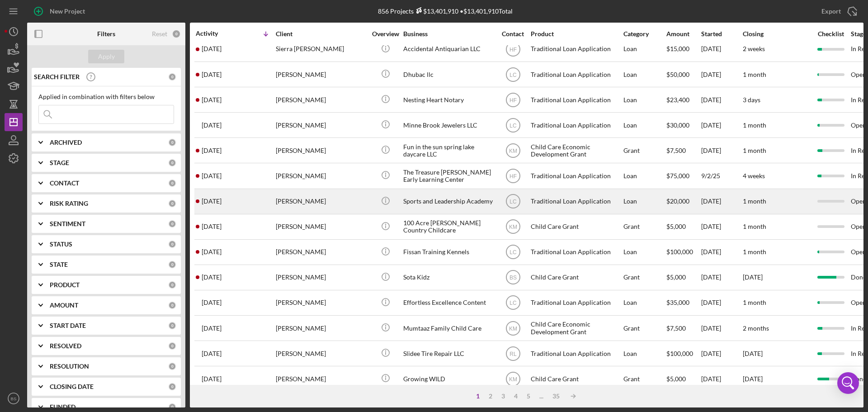  Describe the element at coordinates (576, 150) in the screenshot. I see `div: Child Care Economic Development Grant` at that location.